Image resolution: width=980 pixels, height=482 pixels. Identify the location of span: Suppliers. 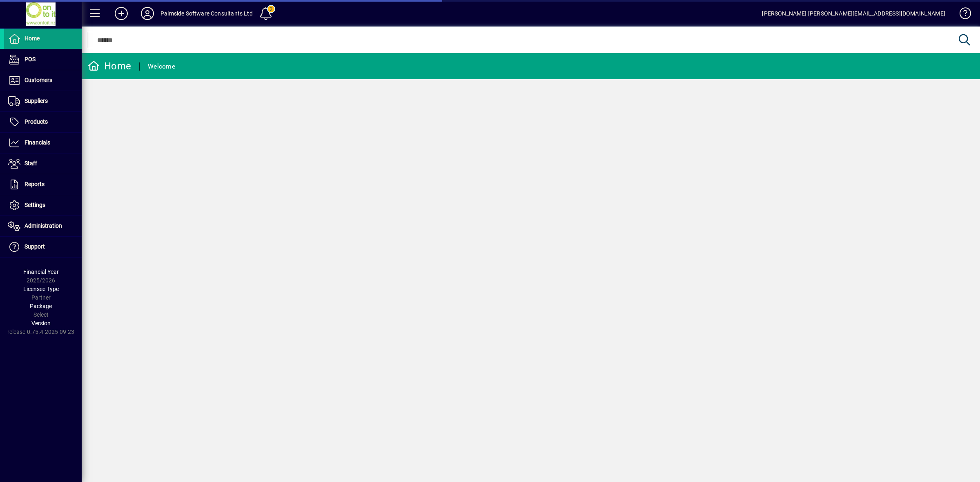
(36, 101).